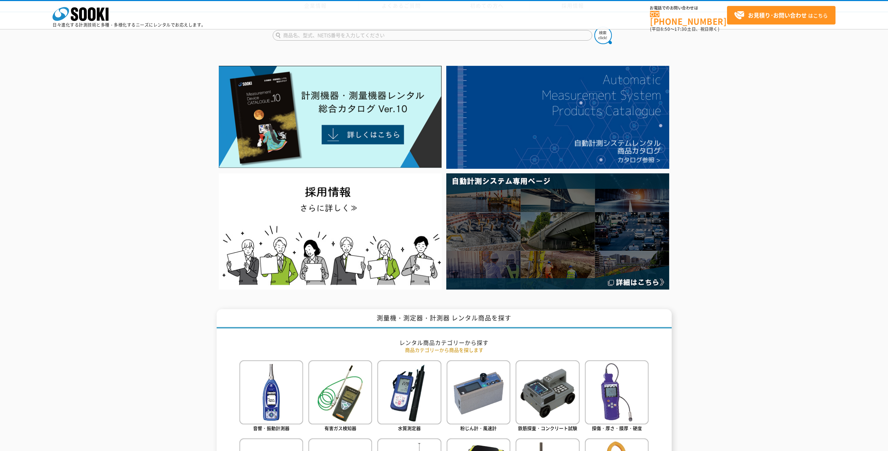  I want to click on a: 有害ガス検知器, so click(340, 396).